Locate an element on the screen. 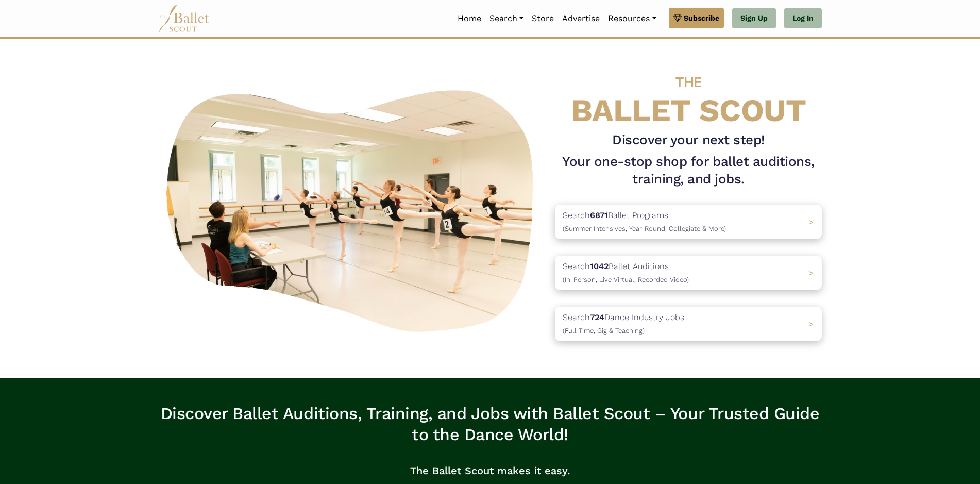  span: (Summer Intensives, Year-Round, Collegiate & More) is located at coordinates (644, 228).